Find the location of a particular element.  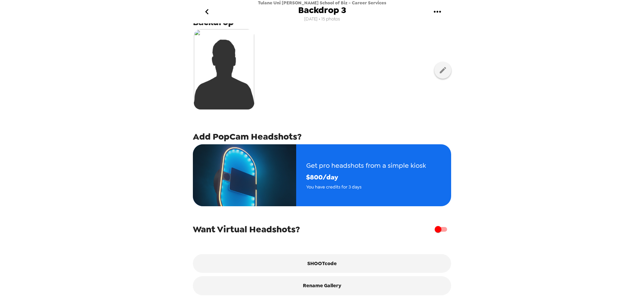

img: popcam example is located at coordinates (244, 175).